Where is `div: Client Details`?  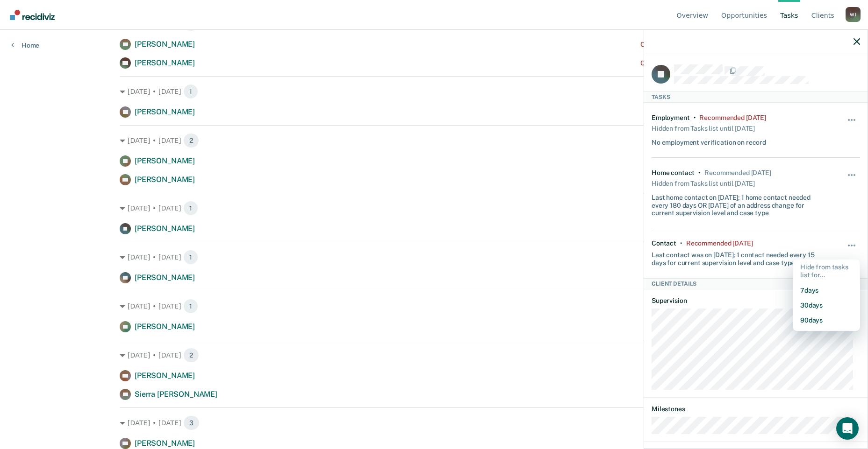
div: Client Details is located at coordinates (756, 284).